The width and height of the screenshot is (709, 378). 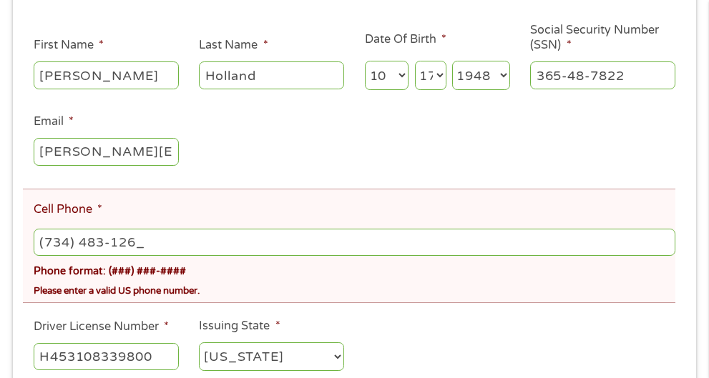 What do you see at coordinates (106, 152) in the screenshot?
I see `input: john@gmail.com` at bounding box center [106, 152].